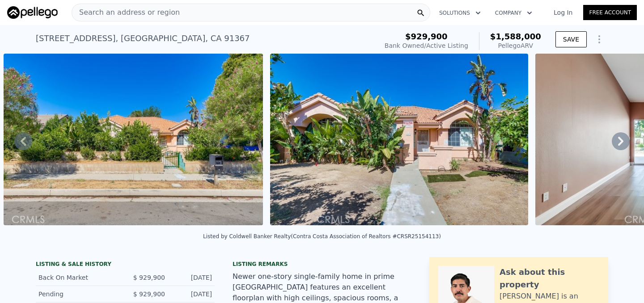  What do you see at coordinates (571, 40) in the screenshot?
I see `button: SAVE` at bounding box center [571, 40].